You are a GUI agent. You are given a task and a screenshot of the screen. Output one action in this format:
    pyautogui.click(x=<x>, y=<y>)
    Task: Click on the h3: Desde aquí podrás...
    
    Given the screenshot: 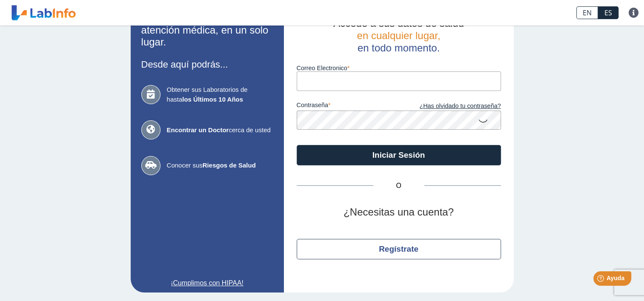 What is the action you would take?
    pyautogui.click(x=207, y=64)
    